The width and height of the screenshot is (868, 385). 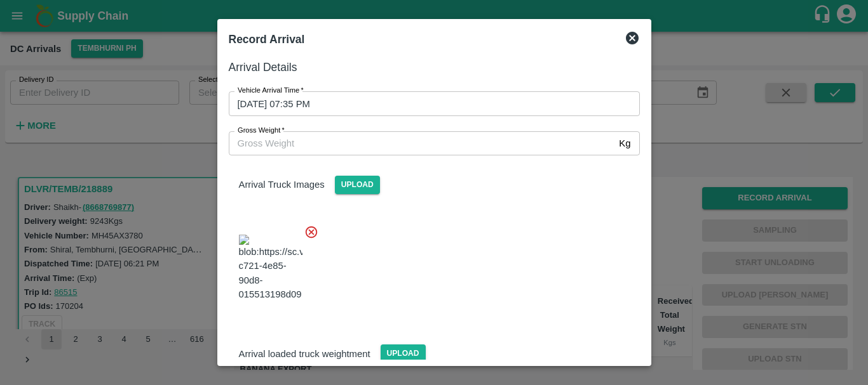 What do you see at coordinates (271, 90) in the screenshot?
I see `label: Vehicle Arrival Time` at bounding box center [271, 90].